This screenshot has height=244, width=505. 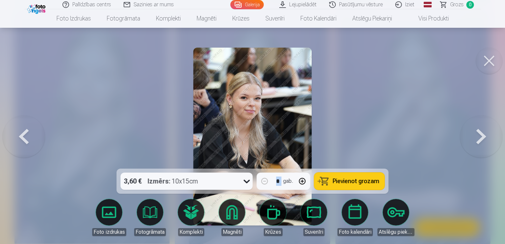 What do you see at coordinates (37, 8) in the screenshot?
I see `img: /fa1` at bounding box center [37, 8].